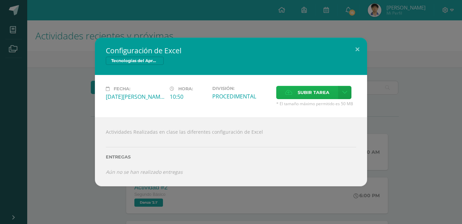  I want to click on span: Tecnologías del Aprendizaje y la Comunicación, so click(135, 61).